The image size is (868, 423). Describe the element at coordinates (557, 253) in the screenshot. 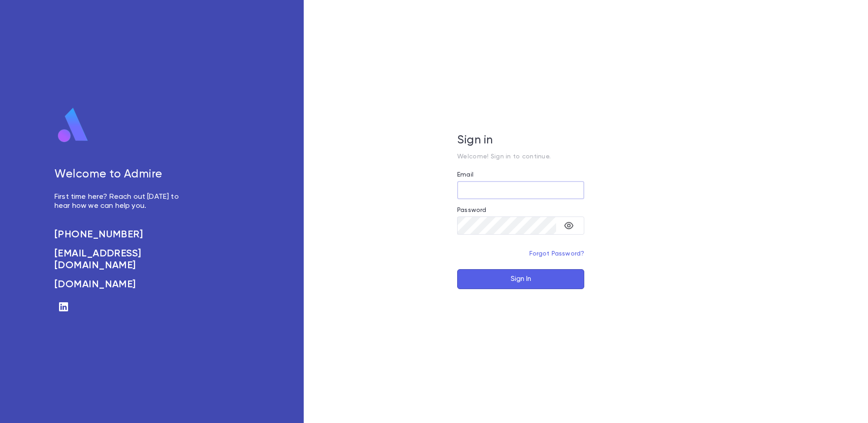

I see `a: Forgot Password?` at that location.